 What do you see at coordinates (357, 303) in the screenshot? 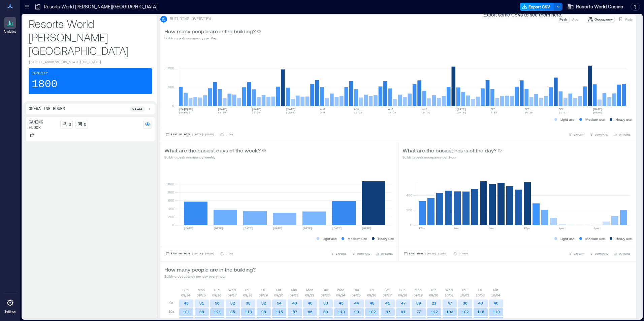
I see `text: 44` at bounding box center [357, 303].